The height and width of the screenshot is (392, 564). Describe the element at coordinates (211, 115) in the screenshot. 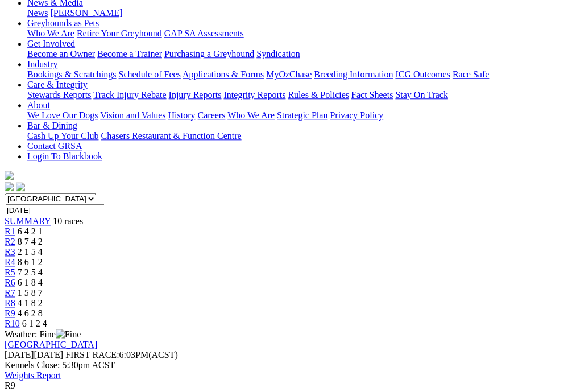

I see `a: Careers` at that location.